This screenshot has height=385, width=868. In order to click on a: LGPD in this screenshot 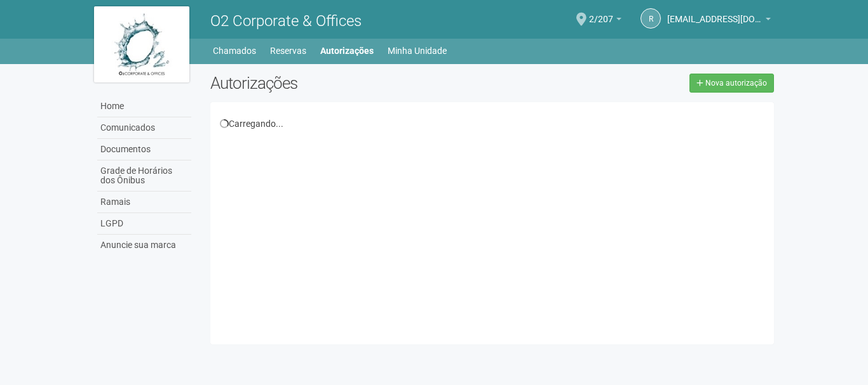, I will do `click(144, 224)`.